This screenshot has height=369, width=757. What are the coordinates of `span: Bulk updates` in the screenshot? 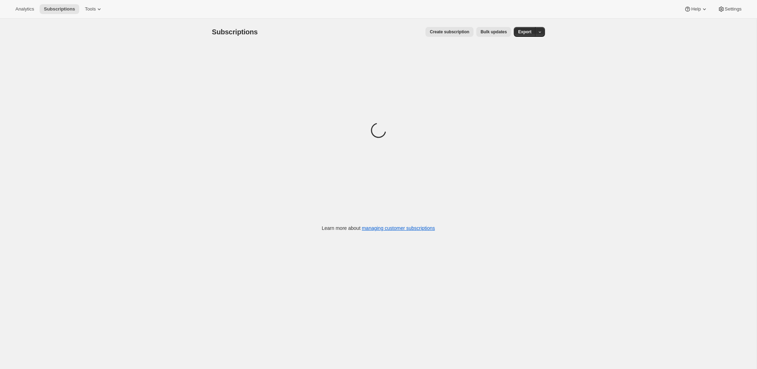 It's located at (494, 32).